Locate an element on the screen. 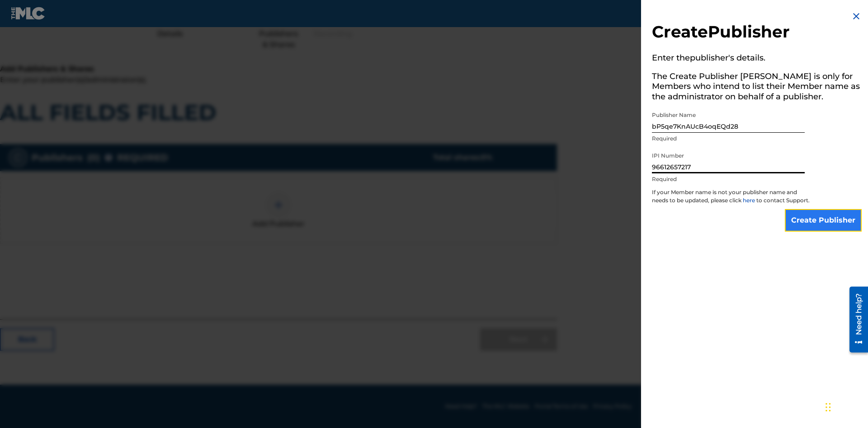 This screenshot has height=428, width=868. div: Need help? is located at coordinates (16, 32).